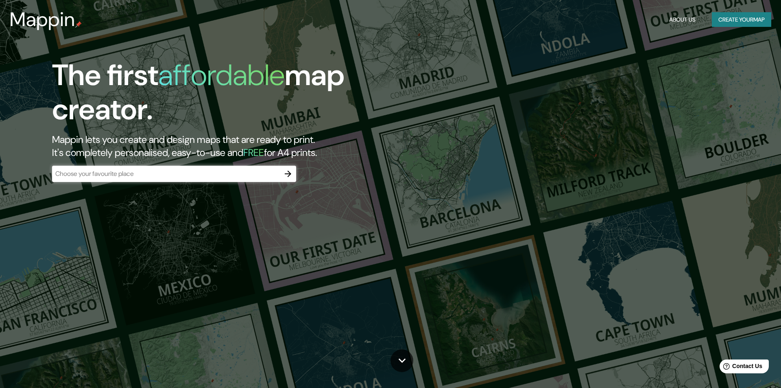  I want to click on h2: Mappin lets you create and design maps that are ready to print. It's completely personalised, eas..., so click(247, 146).